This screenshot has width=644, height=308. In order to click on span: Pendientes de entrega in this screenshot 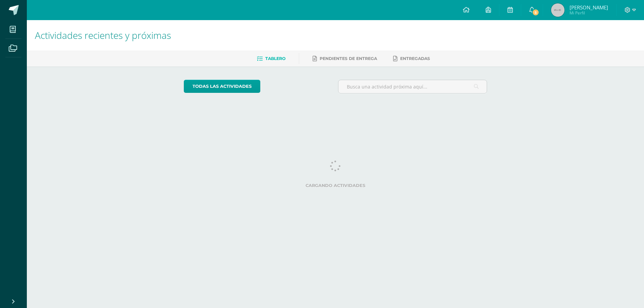, I will do `click(348, 58)`.